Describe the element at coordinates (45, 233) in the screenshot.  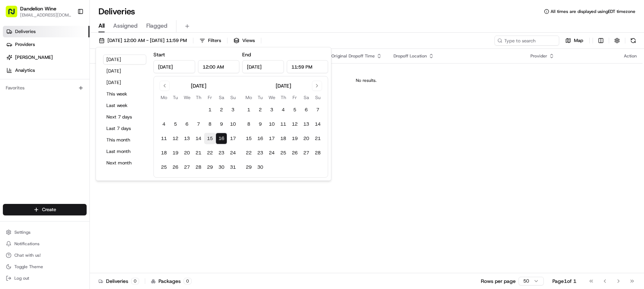
I see `button: Settings` at that location.